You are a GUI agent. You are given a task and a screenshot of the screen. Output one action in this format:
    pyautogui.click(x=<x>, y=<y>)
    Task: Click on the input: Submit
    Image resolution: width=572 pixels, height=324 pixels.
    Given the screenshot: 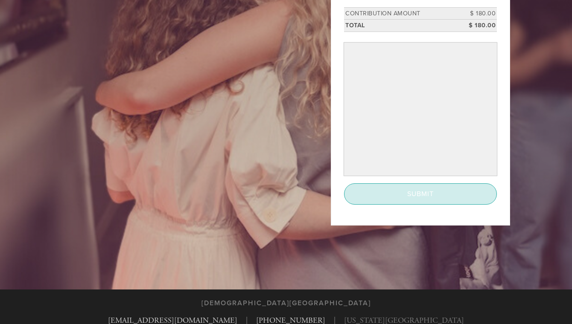 What is the action you would take?
    pyautogui.click(x=420, y=194)
    